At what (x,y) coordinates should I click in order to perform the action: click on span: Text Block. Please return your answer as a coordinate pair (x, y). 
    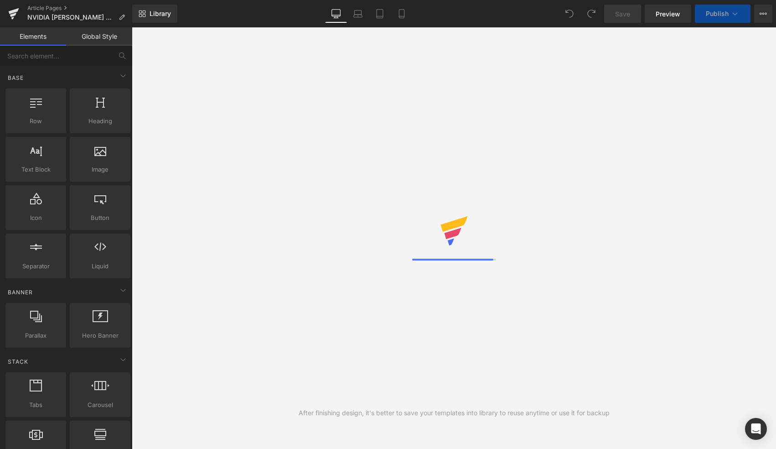
    Looking at the image, I should click on (36, 169).